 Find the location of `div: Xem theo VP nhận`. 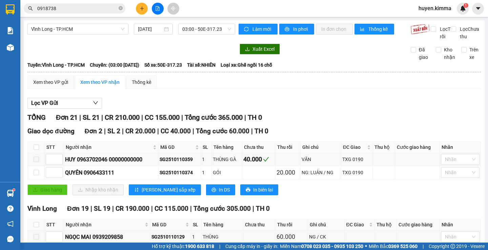

div: Xem theo VP nhận is located at coordinates (100, 82).